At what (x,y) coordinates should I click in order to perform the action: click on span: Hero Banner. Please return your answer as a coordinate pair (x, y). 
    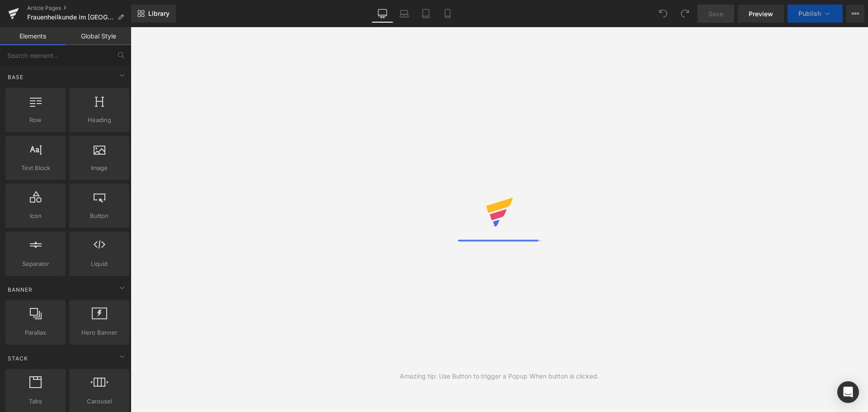
    Looking at the image, I should click on (99, 332).